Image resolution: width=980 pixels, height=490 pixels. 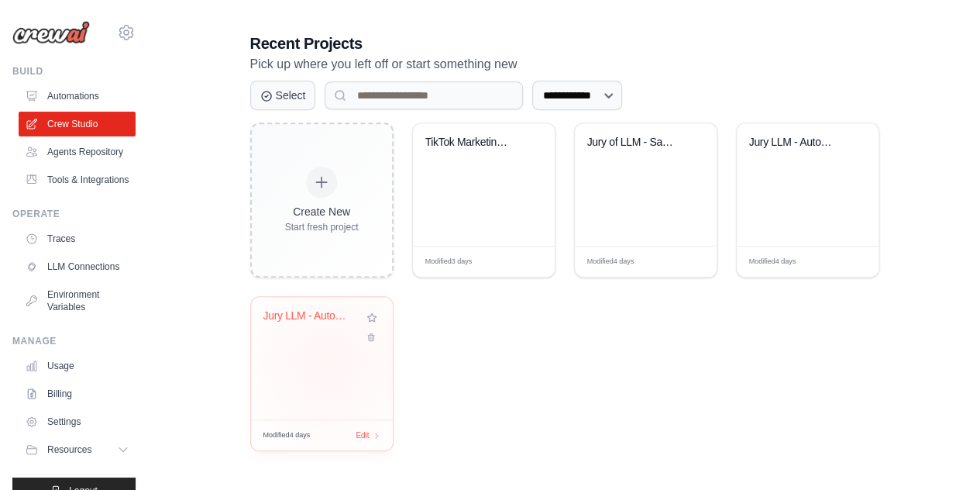 What do you see at coordinates (77, 96) in the screenshot?
I see `a: Automations` at bounding box center [77, 96].